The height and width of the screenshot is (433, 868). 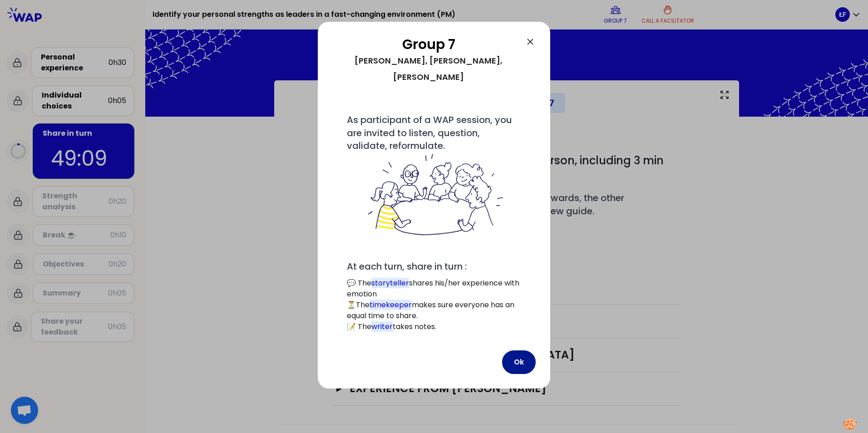 What do you see at coordinates (390, 305) in the screenshot?
I see `mark: timekeeper` at bounding box center [390, 305].